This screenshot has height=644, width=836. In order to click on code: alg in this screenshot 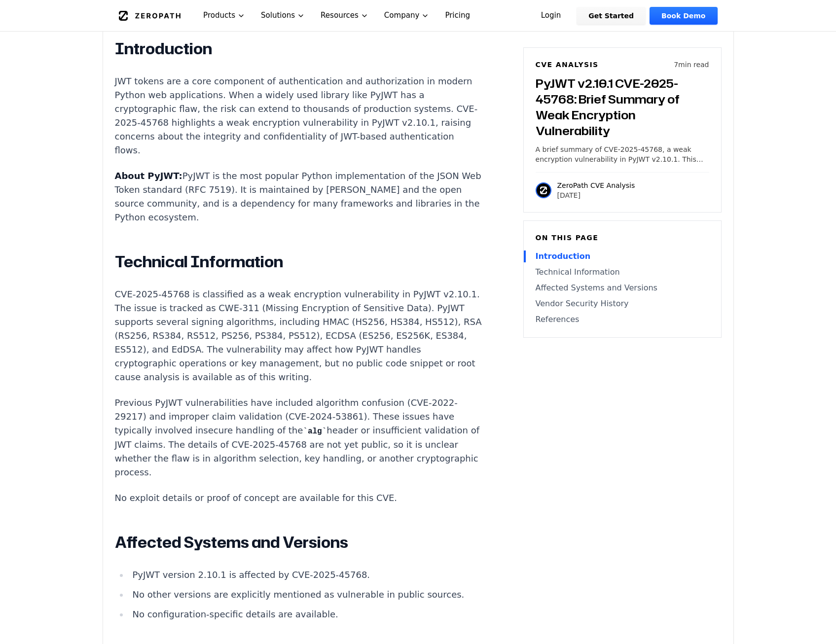, I will do `click(315, 432)`.